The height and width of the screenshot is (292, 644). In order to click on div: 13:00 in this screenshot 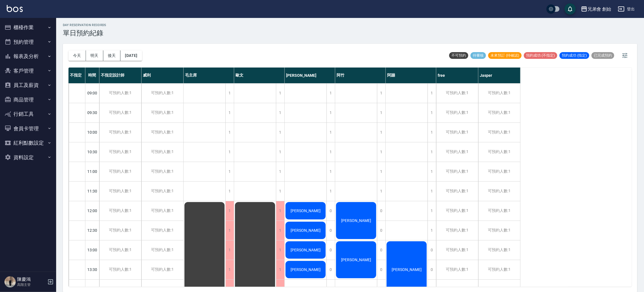, I will do `click(92, 250)`.